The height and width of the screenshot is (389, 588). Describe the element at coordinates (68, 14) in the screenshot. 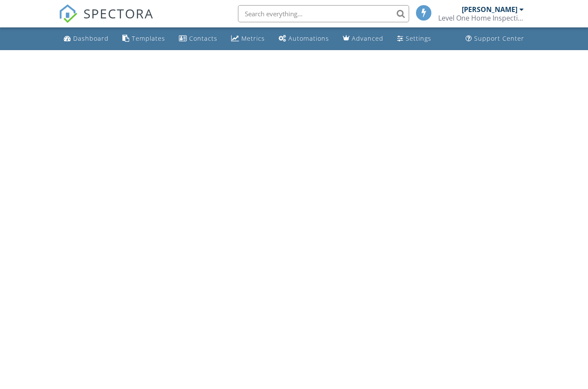

I see `img: The Best Home Inspection Software - Spectora` at that location.